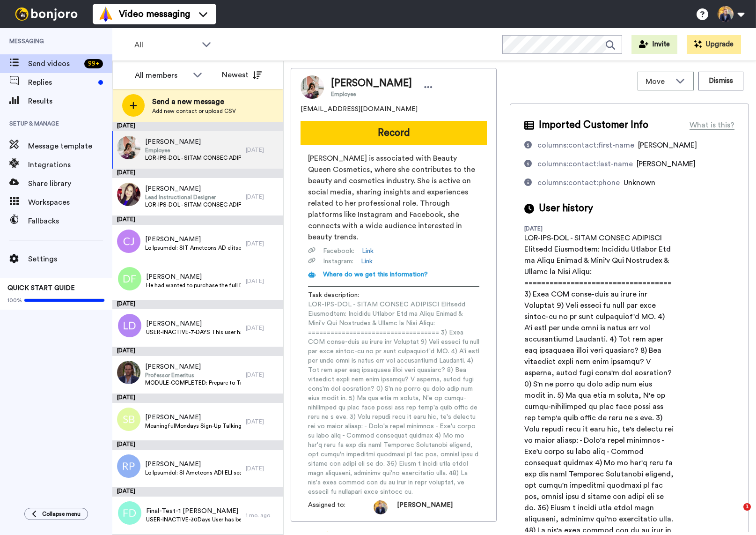  What do you see at coordinates (721, 81) in the screenshot?
I see `button: Dismiss` at bounding box center [721, 81].